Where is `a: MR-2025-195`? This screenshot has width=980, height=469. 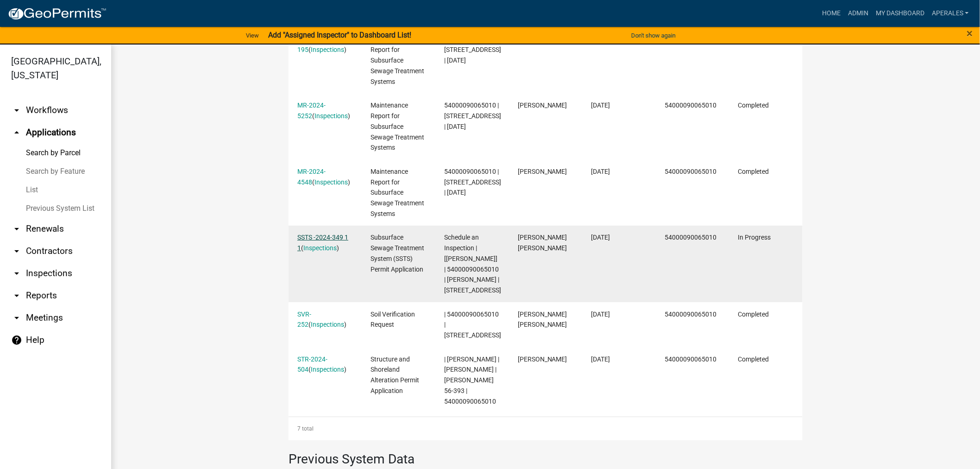 a: MR-2025-195 is located at coordinates (312, 44).